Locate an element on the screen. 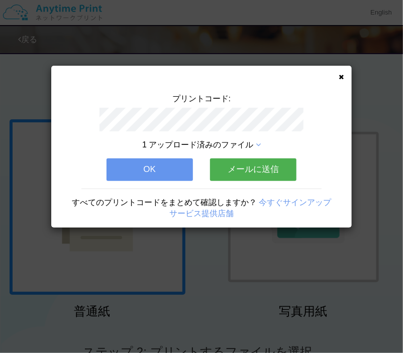  button: OK is located at coordinates (150, 170).